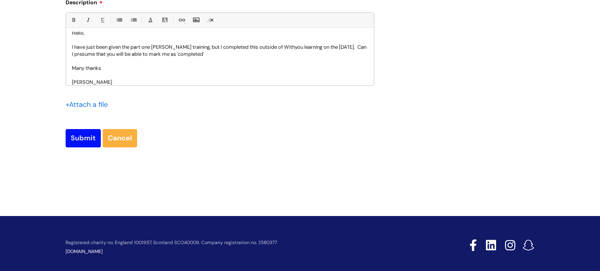 The width and height of the screenshot is (600, 271). Describe the element at coordinates (119, 20) in the screenshot. I see `a: • Unordered List (Ctrl-Shift-7)` at that location.